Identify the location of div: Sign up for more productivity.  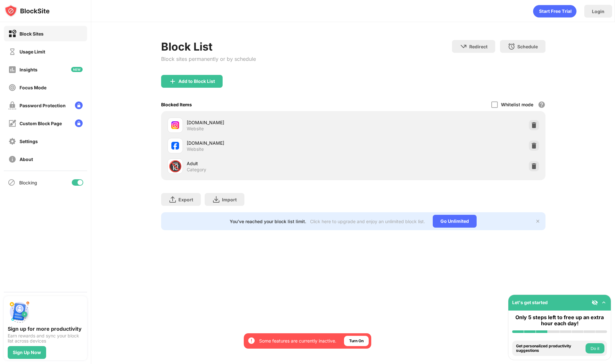
(45, 329).